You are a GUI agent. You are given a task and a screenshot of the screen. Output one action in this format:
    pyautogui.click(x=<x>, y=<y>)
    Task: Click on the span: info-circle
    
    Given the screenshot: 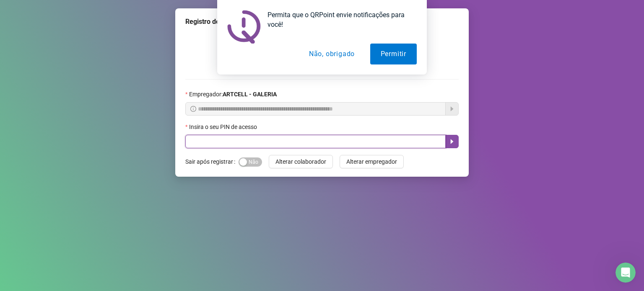 What is the action you would take?
    pyautogui.click(x=193, y=109)
    